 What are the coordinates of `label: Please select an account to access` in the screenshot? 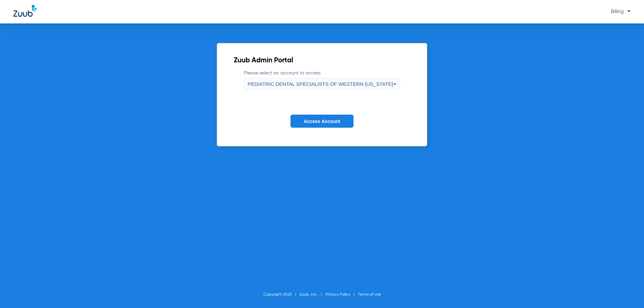 It's located at (322, 80).